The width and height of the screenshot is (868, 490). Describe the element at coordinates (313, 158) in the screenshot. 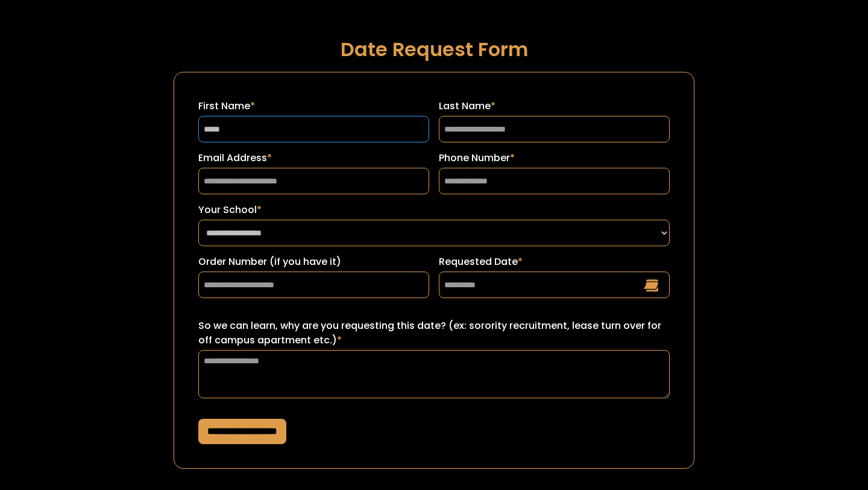

I see `label: Email Address` at that location.